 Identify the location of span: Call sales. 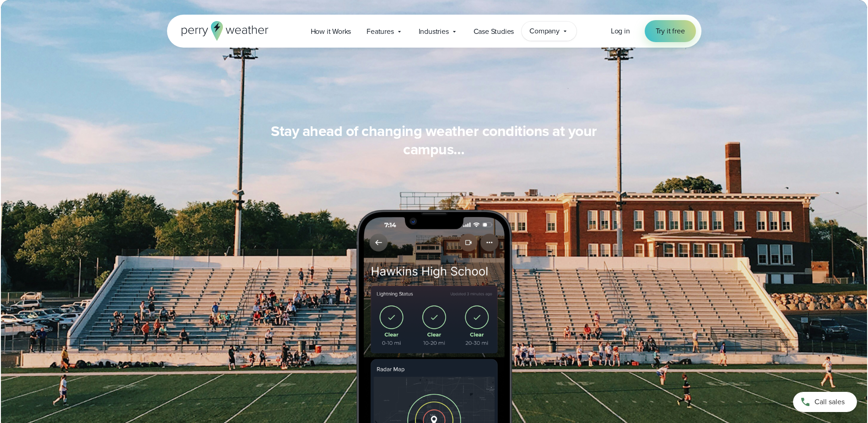
(829, 402).